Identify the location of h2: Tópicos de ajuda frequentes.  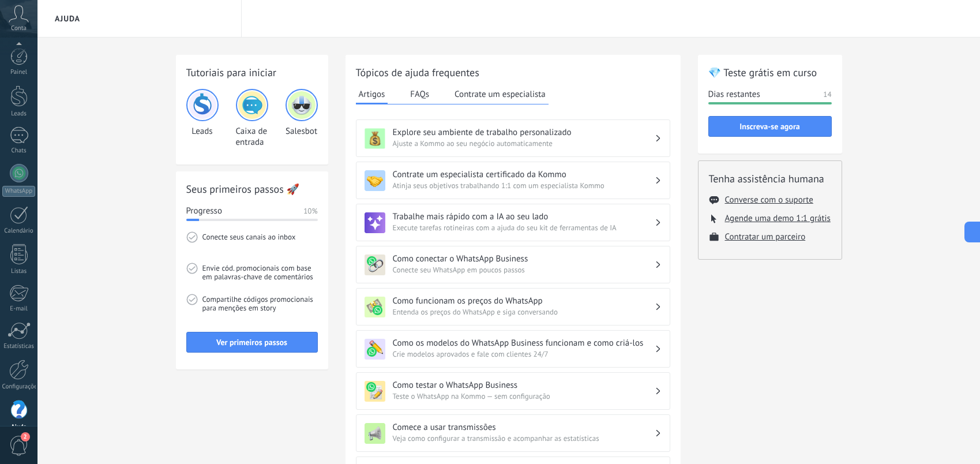
(513, 72).